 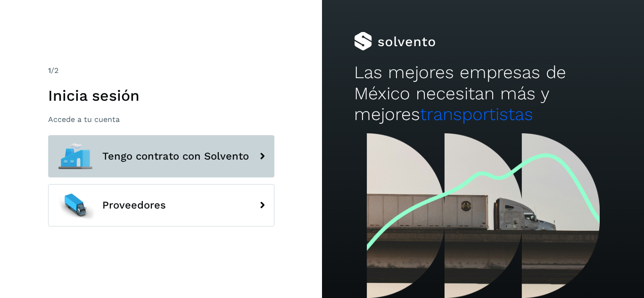 I want to click on span: Proveedores, so click(x=134, y=206).